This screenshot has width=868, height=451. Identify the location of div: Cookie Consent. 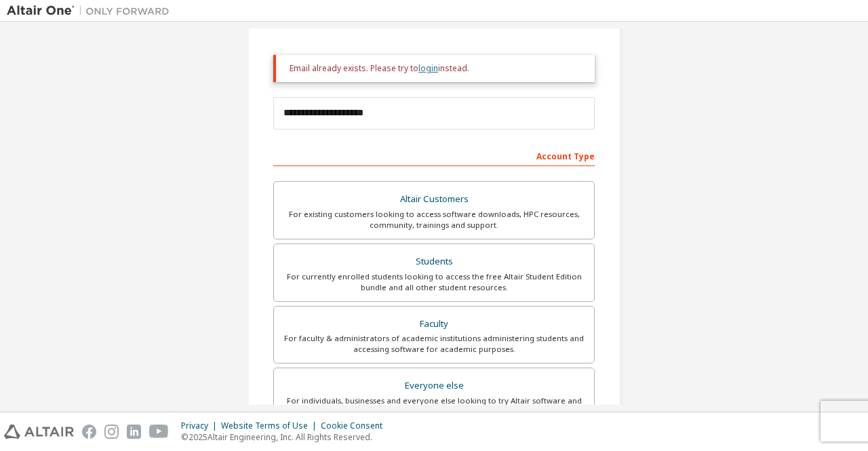
(356, 426).